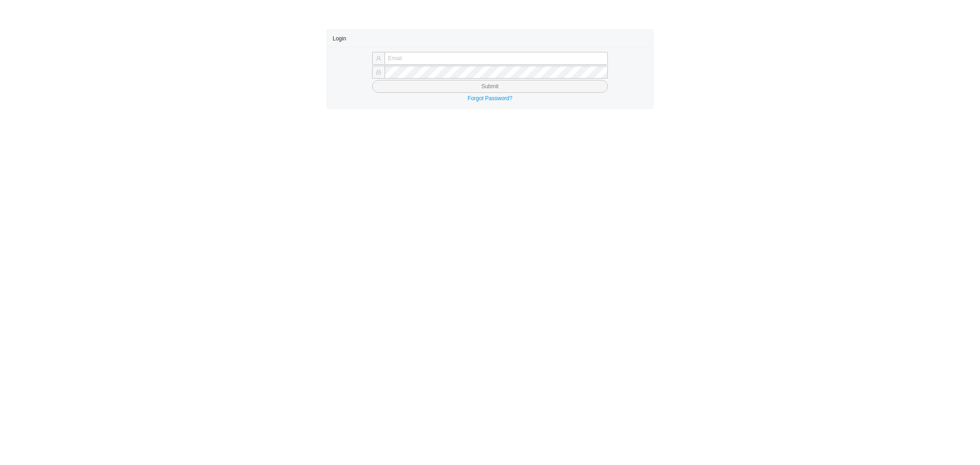  What do you see at coordinates (379, 72) in the screenshot?
I see `span: lock` at bounding box center [379, 72].